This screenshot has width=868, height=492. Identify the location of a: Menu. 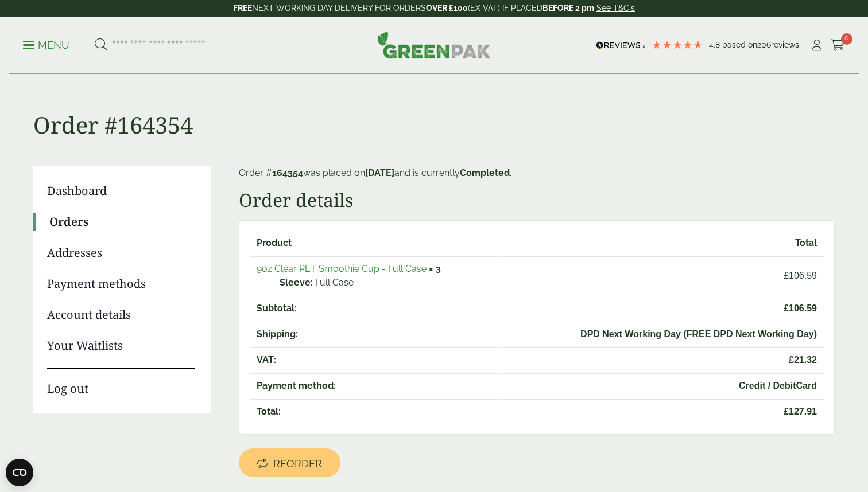
(46, 44).